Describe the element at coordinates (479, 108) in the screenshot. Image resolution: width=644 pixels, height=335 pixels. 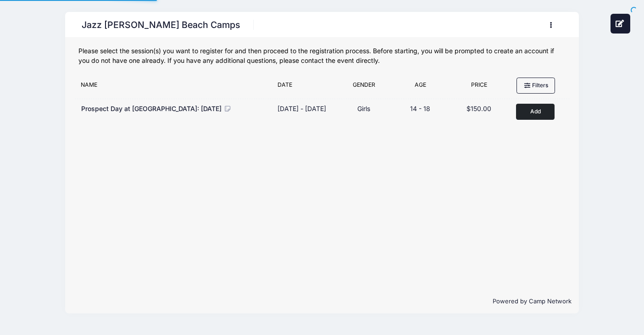
I see `span: $150.00` at that location.